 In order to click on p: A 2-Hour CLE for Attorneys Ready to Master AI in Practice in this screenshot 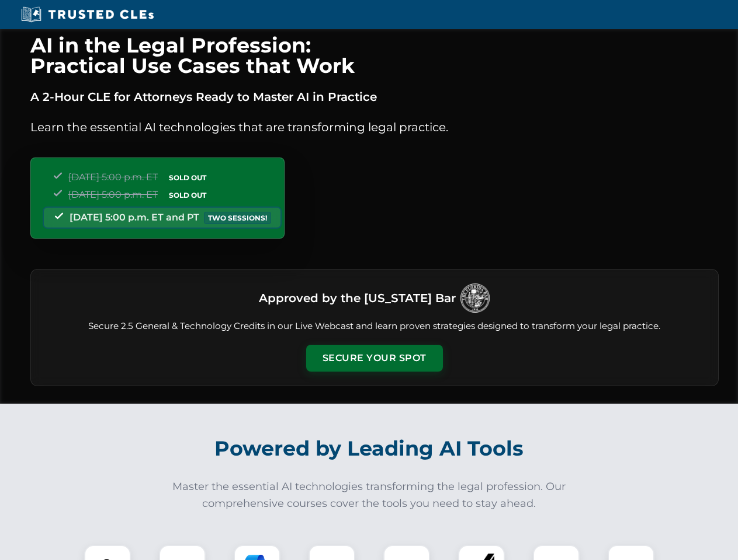, I will do `click(374, 97)`.